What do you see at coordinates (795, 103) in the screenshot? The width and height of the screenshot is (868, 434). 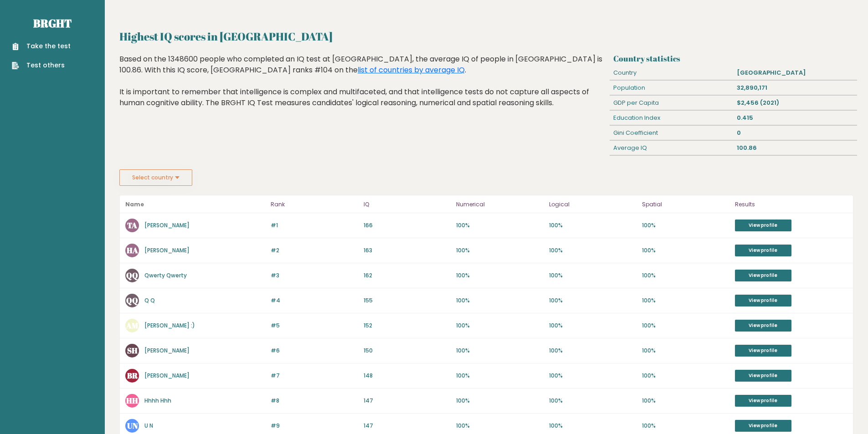 I see `div: $2,456 (2021)` at bounding box center [795, 103].